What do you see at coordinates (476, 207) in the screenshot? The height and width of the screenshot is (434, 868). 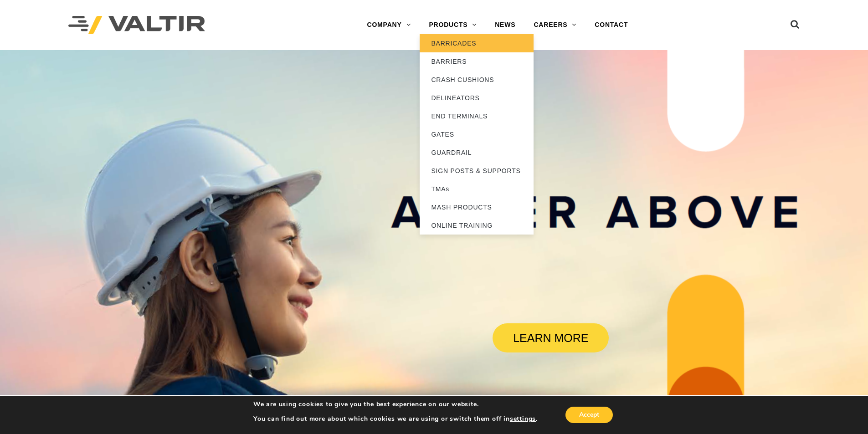 I see `a: MASH PRODUCTS` at bounding box center [476, 207].